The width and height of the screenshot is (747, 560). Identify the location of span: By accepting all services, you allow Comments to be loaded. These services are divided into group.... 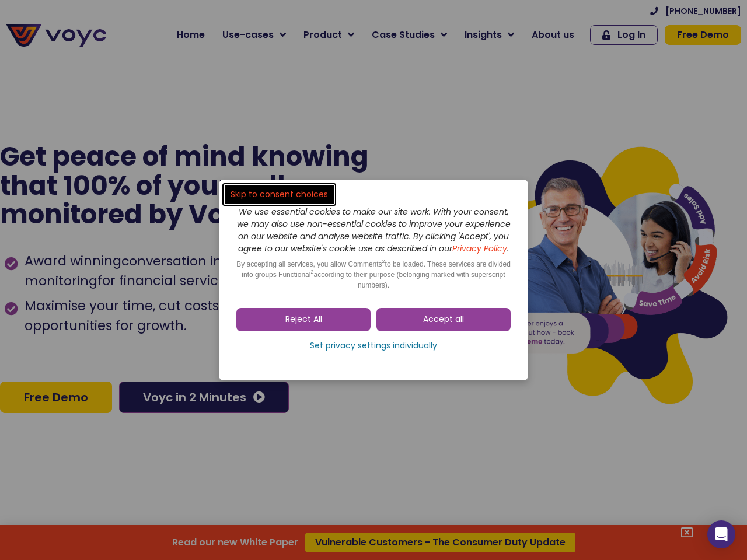
(374, 275).